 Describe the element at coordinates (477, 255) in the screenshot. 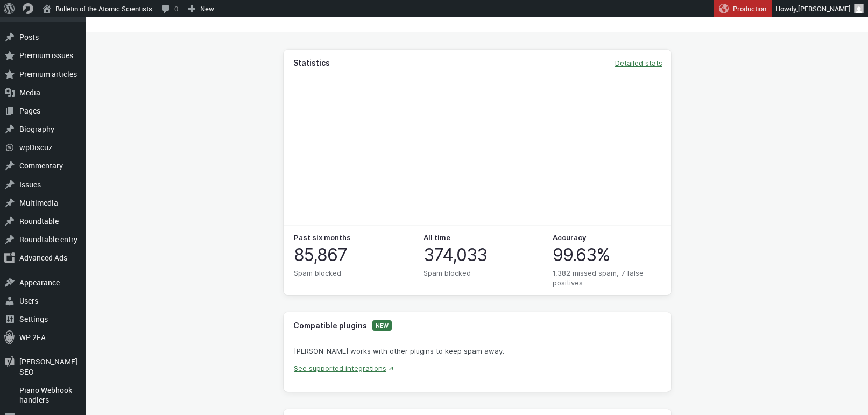

I see `span: 374,033` at that location.